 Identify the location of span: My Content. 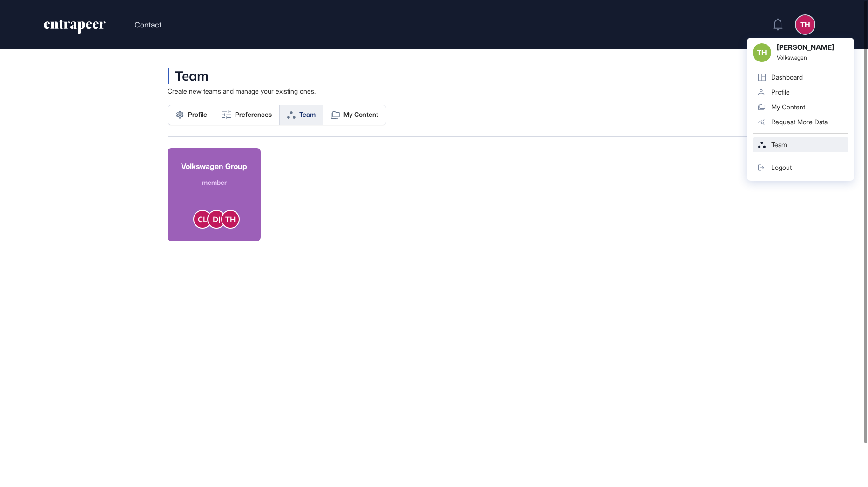
(361, 114).